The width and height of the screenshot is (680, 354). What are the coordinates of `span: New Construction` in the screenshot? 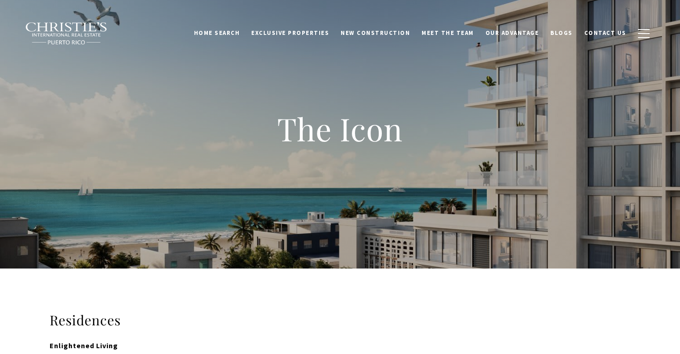 It's located at (375, 33).